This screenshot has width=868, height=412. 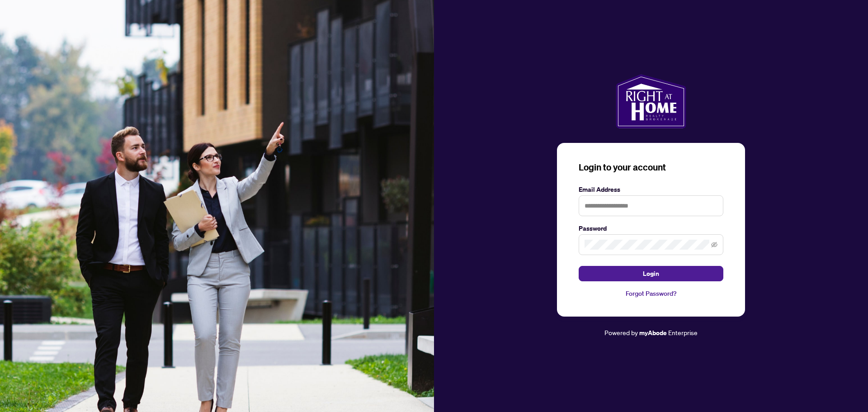 I want to click on span: Login, so click(x=651, y=273).